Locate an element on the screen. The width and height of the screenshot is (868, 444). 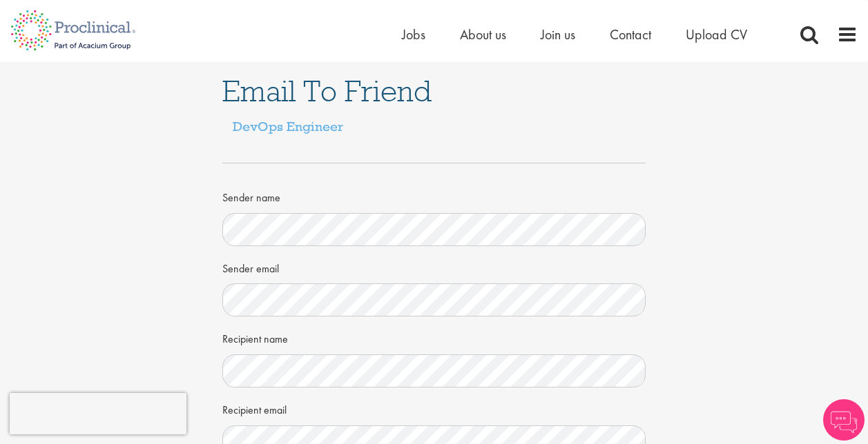
a: About us is located at coordinates (482, 35).